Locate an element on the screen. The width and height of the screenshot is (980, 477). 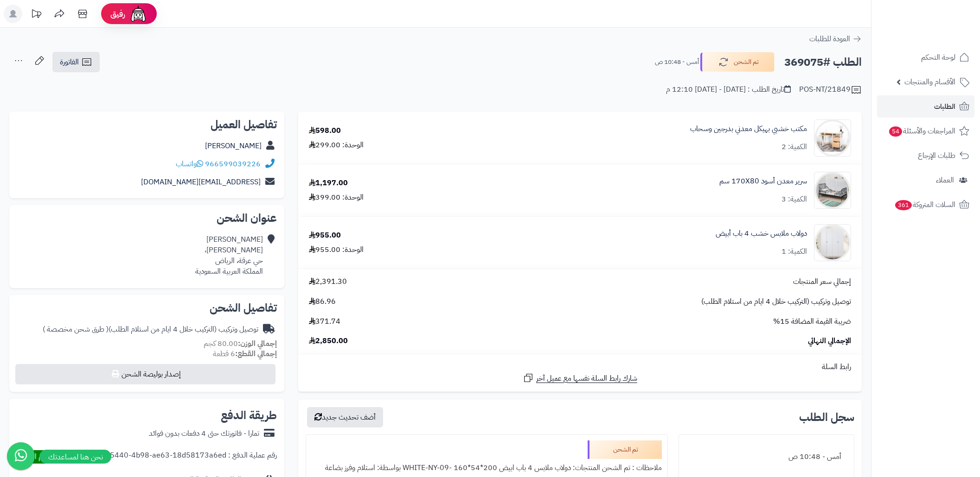
a: لوحة التحكم is located at coordinates (926, 57).